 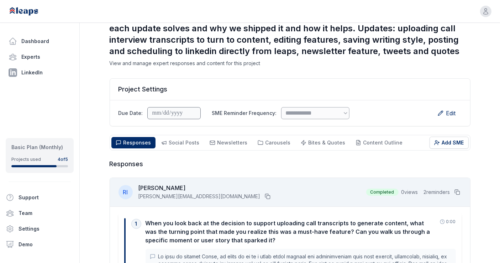 I want to click on button: Responses, so click(x=133, y=143).